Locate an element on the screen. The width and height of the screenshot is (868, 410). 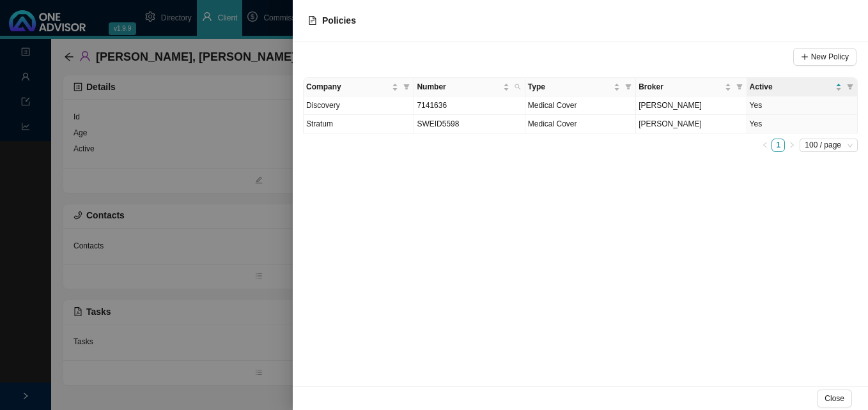
th: Number is located at coordinates (469, 87).